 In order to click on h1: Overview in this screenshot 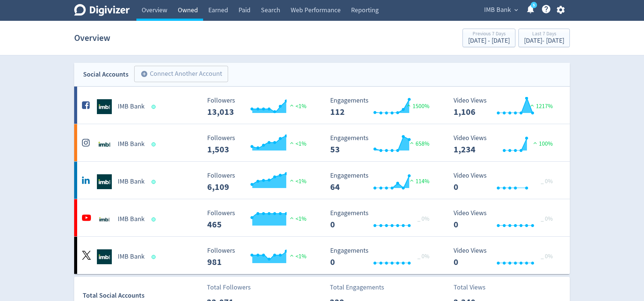, I will do `click(92, 38)`.